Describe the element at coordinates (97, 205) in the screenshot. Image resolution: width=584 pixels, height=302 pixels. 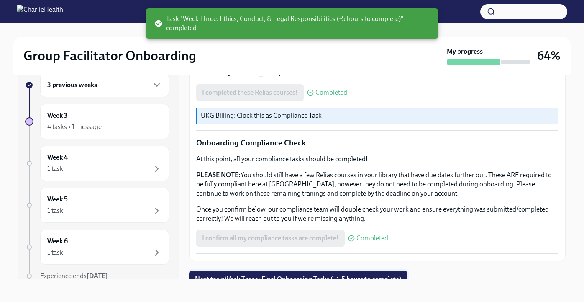
I see `a: Week 51 task` at that location.